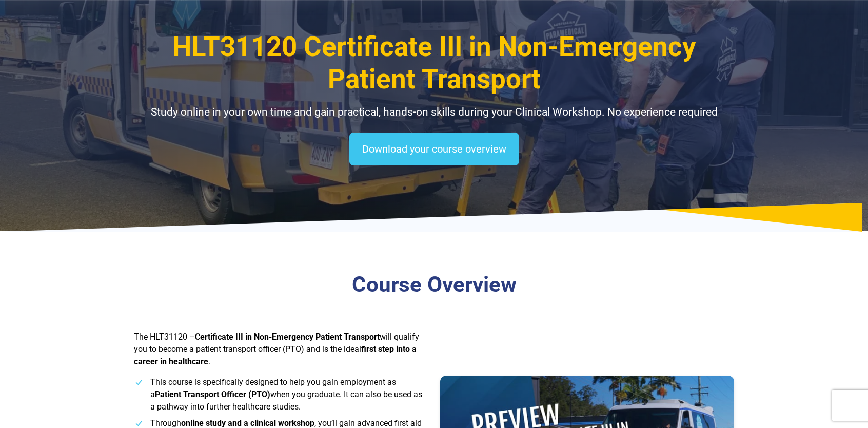 The width and height of the screenshot is (868, 428). Describe the element at coordinates (434, 113) in the screenshot. I see `p: Study online in your own time and gain practical, hands-on skills during your Clinical Workshop. ...` at that location.